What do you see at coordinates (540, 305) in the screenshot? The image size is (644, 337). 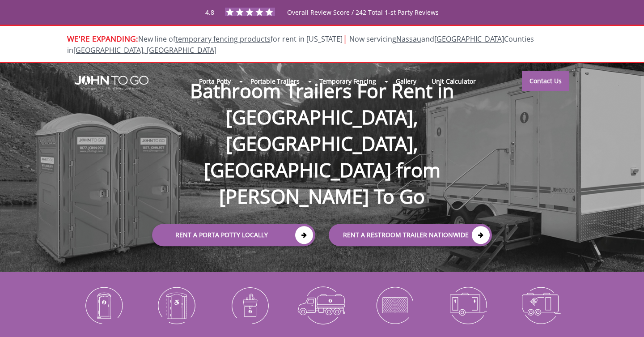 I see `img: Shower-Trailers-icon_N.png` at bounding box center [540, 305].